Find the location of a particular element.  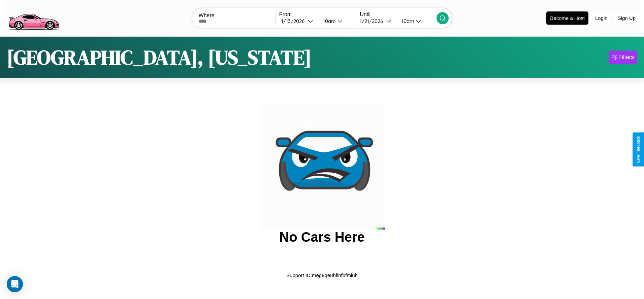

button: Login is located at coordinates (601, 18).